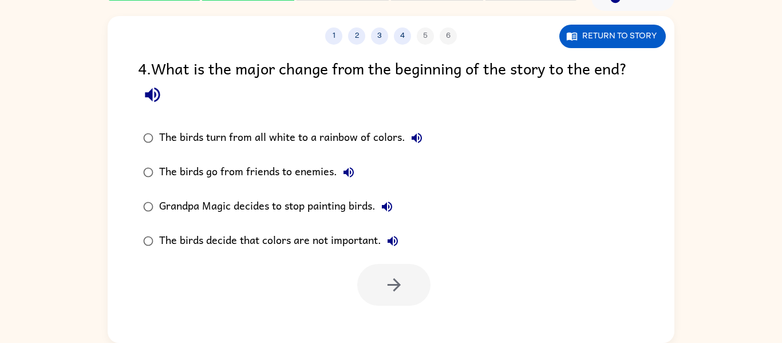  I want to click on button: The birds decide that colors are not important., so click(393, 241).